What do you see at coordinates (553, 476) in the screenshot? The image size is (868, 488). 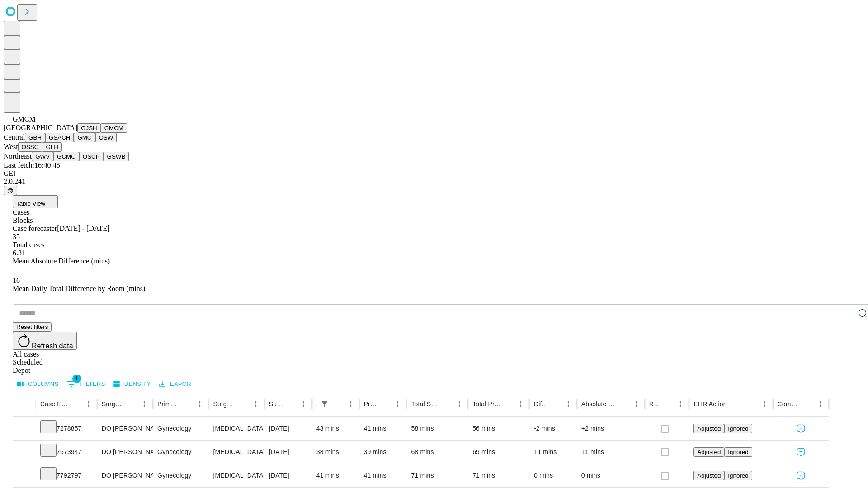 I see `div: 0 mins` at bounding box center [553, 476].